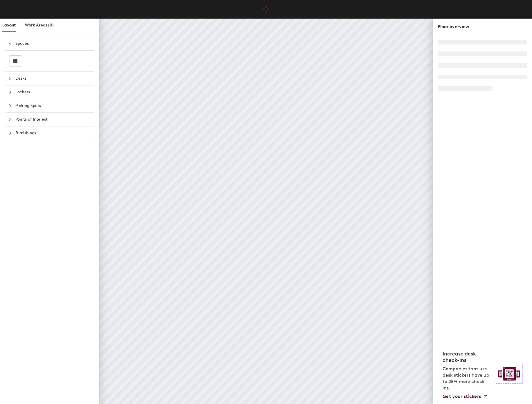 The width and height of the screenshot is (532, 404). I want to click on span: Work Areas (0), so click(39, 25).